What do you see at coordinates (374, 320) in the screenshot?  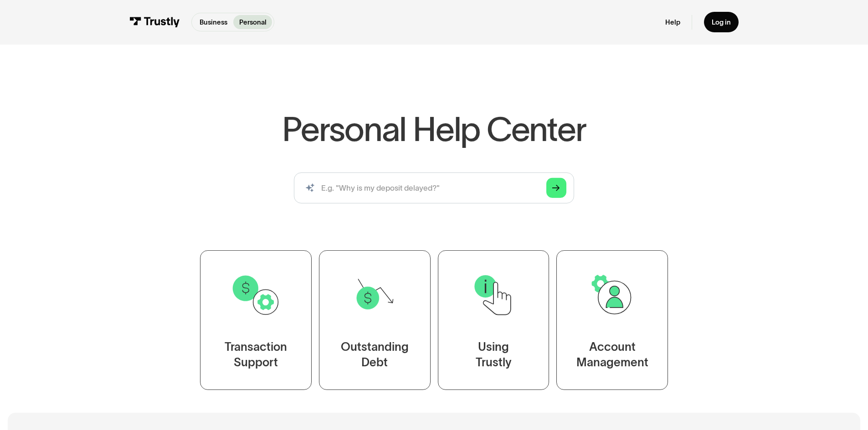 I see `a: OutstandingDebt` at bounding box center [374, 320].